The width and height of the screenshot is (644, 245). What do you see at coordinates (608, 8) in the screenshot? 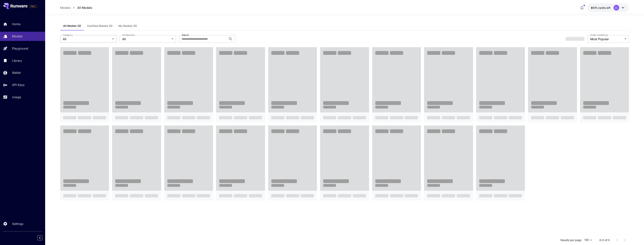
I see `button: $1.105DL` at bounding box center [608, 8].